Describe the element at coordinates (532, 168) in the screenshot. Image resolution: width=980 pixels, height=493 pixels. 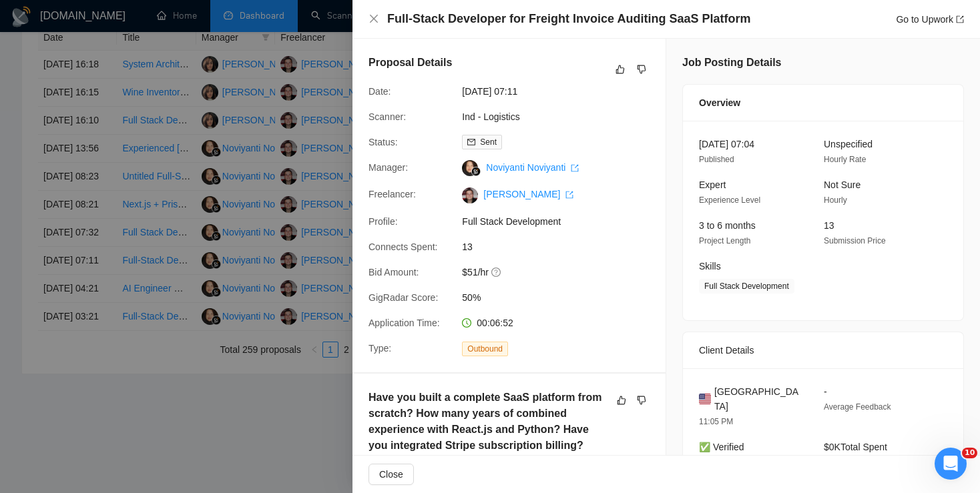
I see `a: Noviyanti Noviyanti export` at that location.